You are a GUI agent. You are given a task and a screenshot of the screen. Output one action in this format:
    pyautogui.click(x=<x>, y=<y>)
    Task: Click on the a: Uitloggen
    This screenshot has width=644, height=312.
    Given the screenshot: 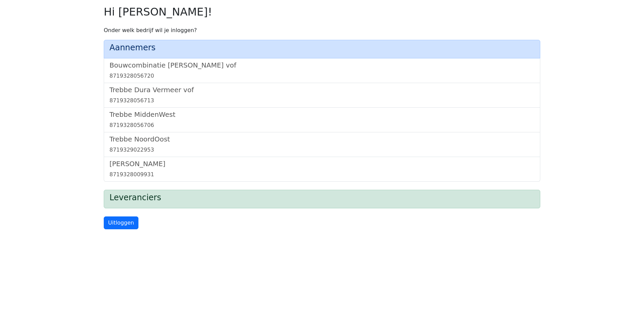 What is the action you would take?
    pyautogui.click(x=121, y=222)
    